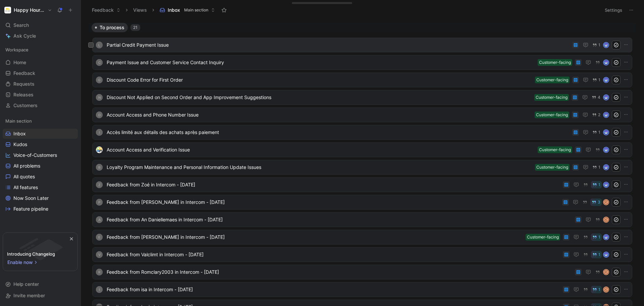  What do you see at coordinates (40, 144) in the screenshot?
I see `a: Kudos` at bounding box center [40, 144].